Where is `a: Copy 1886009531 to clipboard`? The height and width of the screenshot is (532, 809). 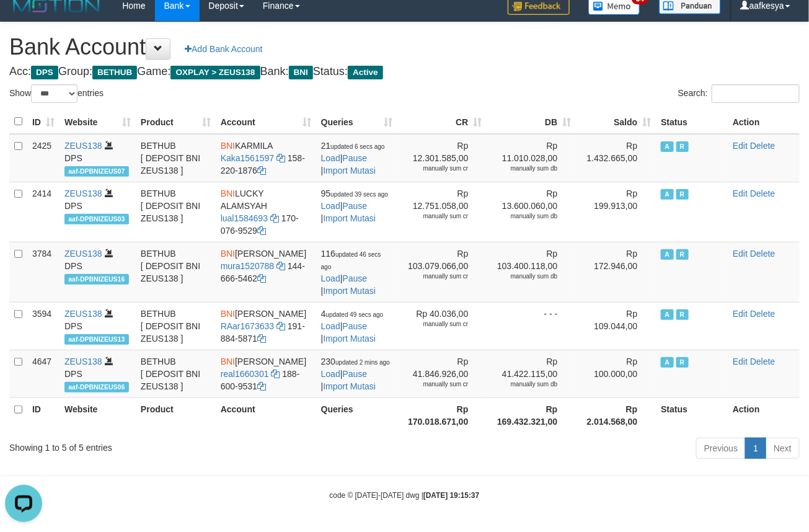
a: Copy 1886009531 to clipboard is located at coordinates (261, 387).